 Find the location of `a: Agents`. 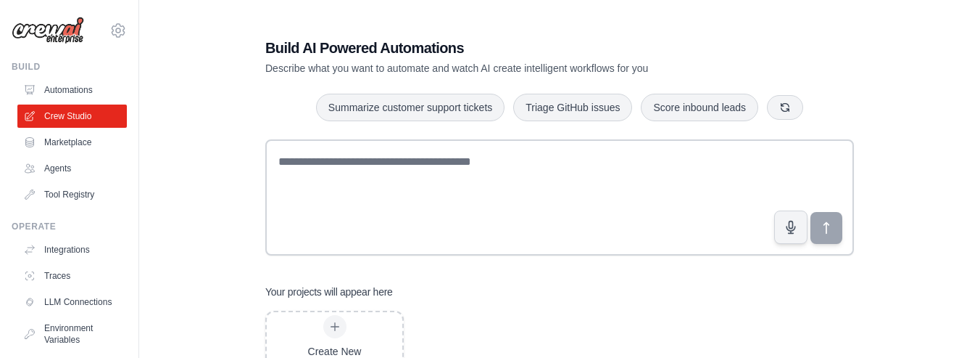

a: Agents is located at coordinates (71, 169).